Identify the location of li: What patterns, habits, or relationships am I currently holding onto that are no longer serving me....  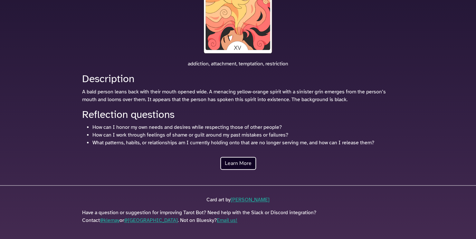
(243, 143).